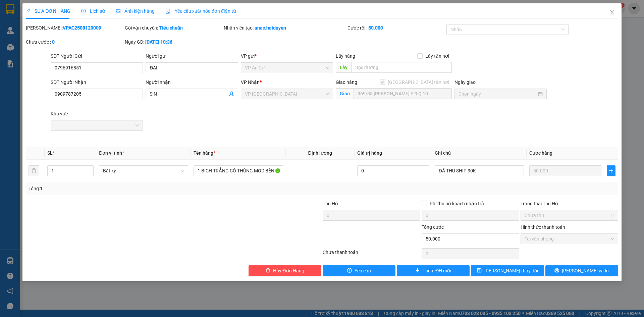 This screenshot has height=317, width=644. Describe the element at coordinates (74, 42) in the screenshot. I see `div: Chưa cước :` at that location.